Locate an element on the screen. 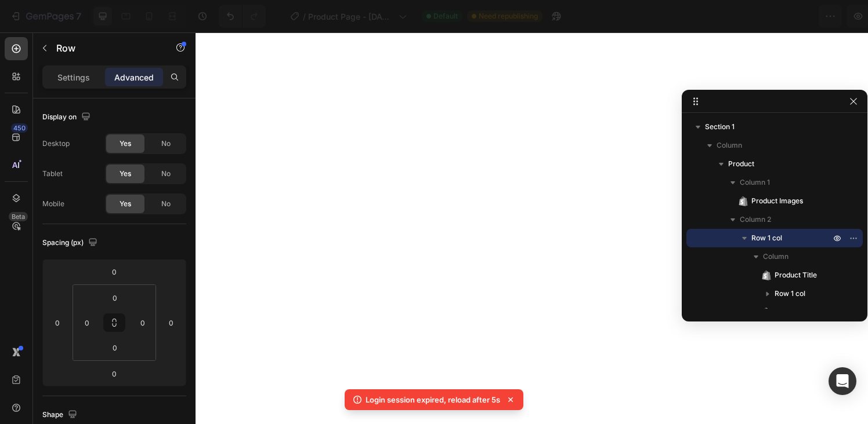 Image resolution: width=868 pixels, height=424 pixels. p: Row is located at coordinates (105, 48).